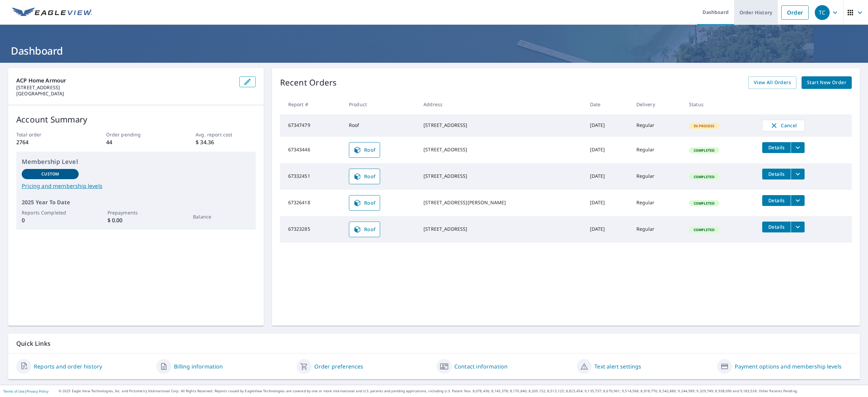 The height and width of the screenshot is (397, 868). What do you see at coordinates (312, 203) in the screenshot?
I see `td: 67326418` at bounding box center [312, 203].